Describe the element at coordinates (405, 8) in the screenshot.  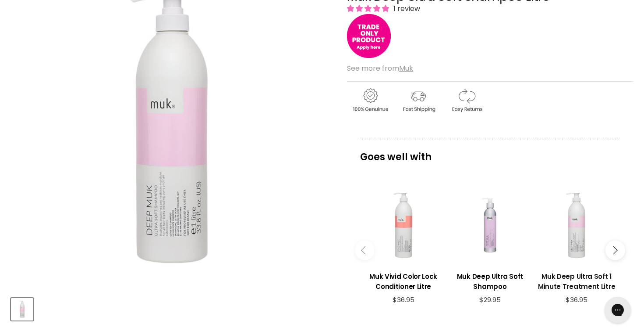
I see `span: 1 review` at that location.